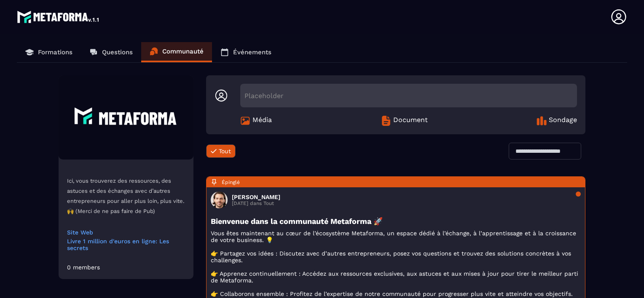 The height and width of the screenshot is (298, 644). I want to click on a: Questions, so click(111, 52).